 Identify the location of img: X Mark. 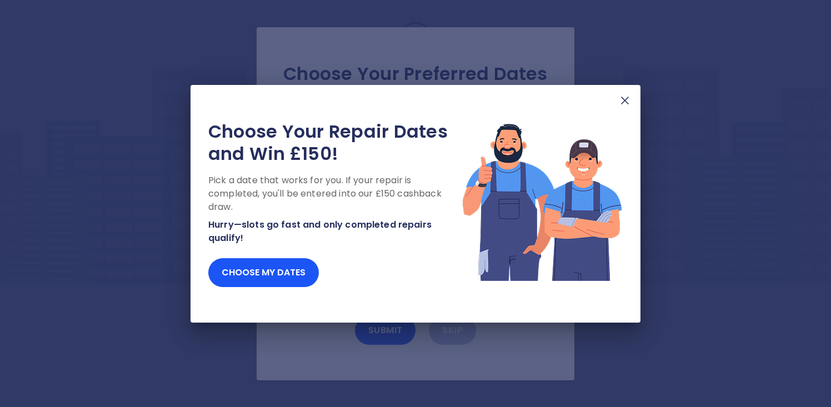
(625, 101).